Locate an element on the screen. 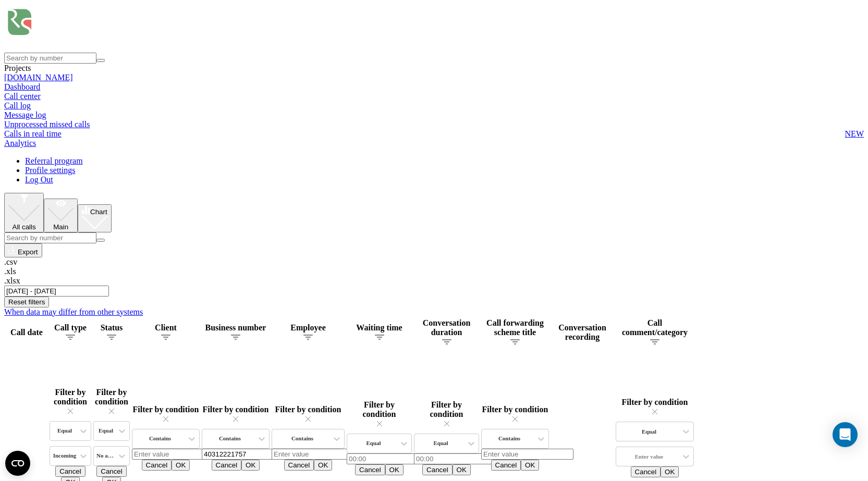 The image size is (868, 481). span: Referral program is located at coordinates (54, 161).